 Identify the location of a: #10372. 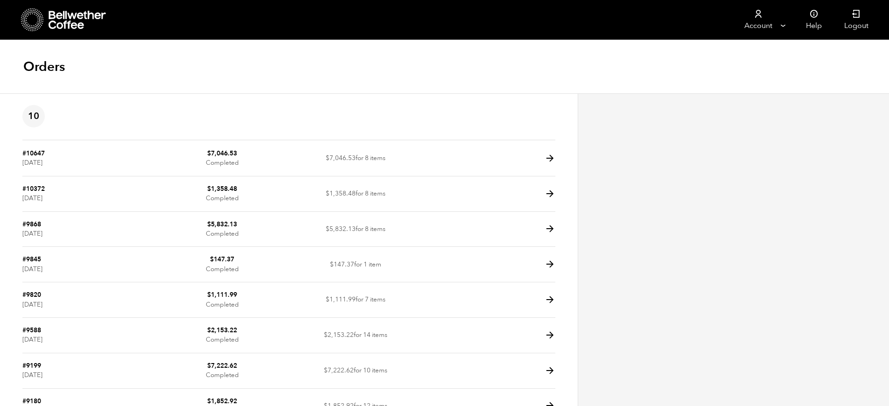
(34, 189).